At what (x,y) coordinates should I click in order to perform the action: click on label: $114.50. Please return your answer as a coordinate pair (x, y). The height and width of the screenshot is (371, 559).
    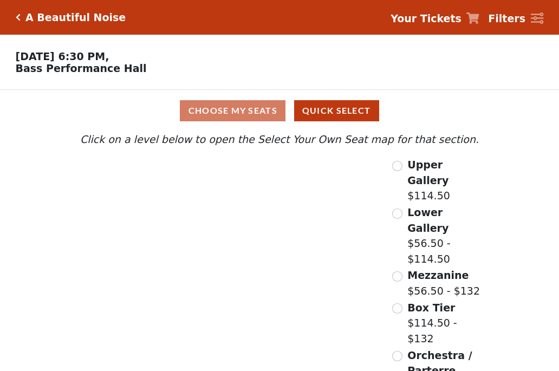
    Looking at the image, I should click on (444, 180).